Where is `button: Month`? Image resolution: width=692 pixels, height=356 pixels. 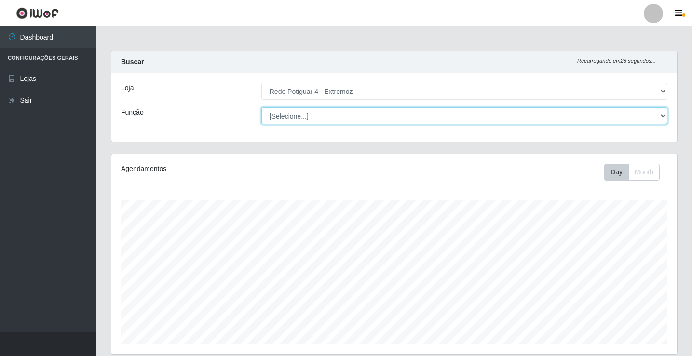
button: Month is located at coordinates (644, 172).